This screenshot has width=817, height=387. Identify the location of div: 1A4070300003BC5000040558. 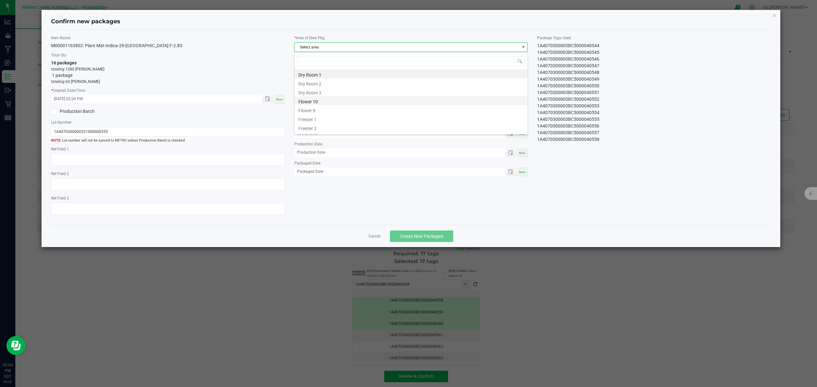
(654, 139).